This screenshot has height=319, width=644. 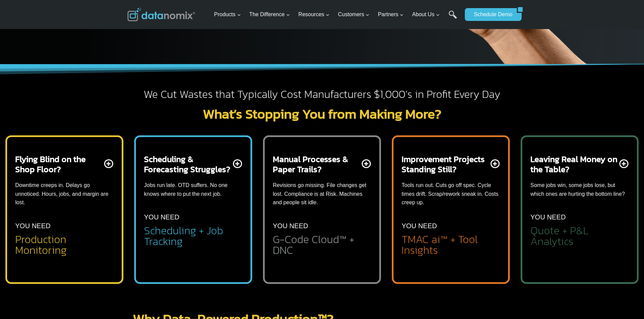 I want to click on span: State/Region, so click(x=165, y=87).